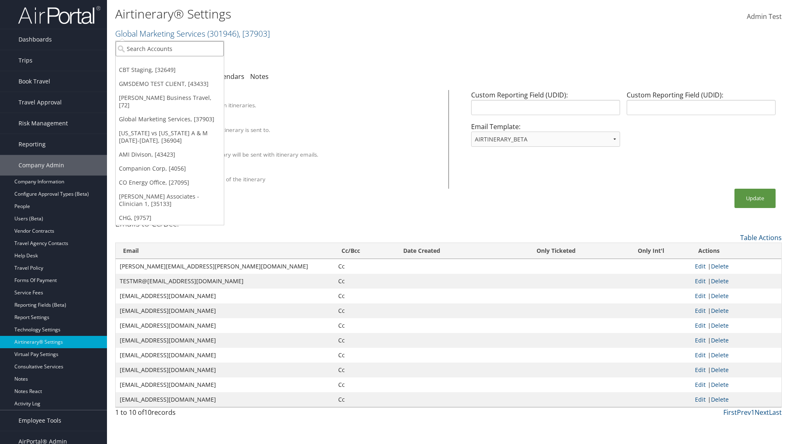 This screenshot has height=444, width=790. Describe the element at coordinates (755, 198) in the screenshot. I see `button: Update` at that location.